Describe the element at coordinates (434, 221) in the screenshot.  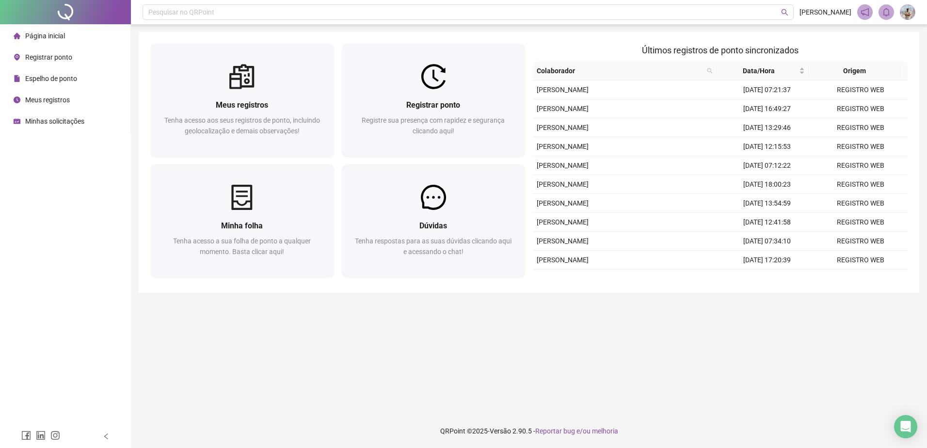
I see `a: DúvidasTenha respostas para as suas dúvidas clicando aqui e acessando o chat!` at that location.